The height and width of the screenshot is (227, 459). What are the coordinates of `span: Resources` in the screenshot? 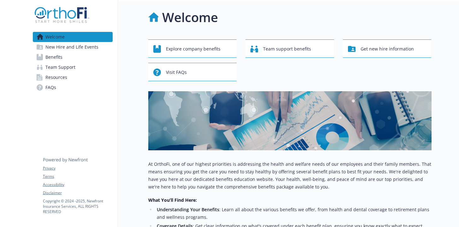 It's located at (56, 77).